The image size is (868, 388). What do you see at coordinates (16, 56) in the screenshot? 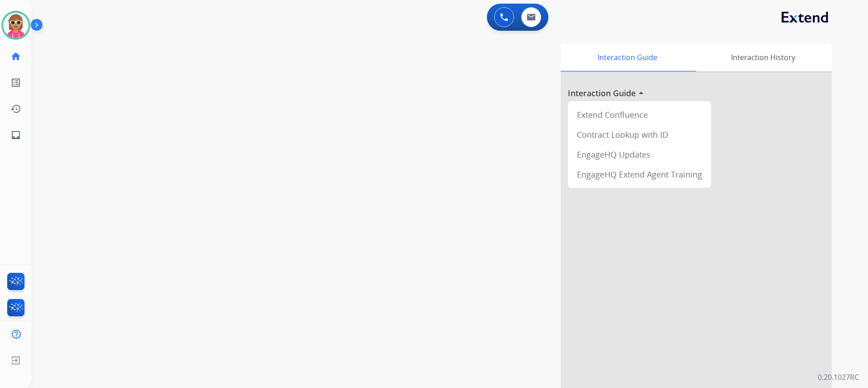
I see `mat-icon: home` at bounding box center [16, 56].